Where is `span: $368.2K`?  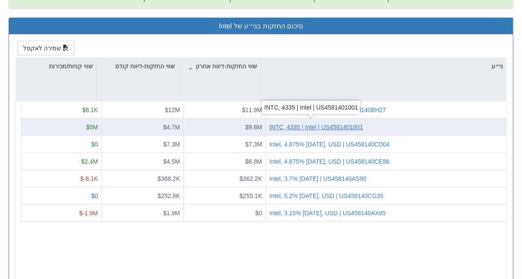
span: $368.2K is located at coordinates (169, 179).